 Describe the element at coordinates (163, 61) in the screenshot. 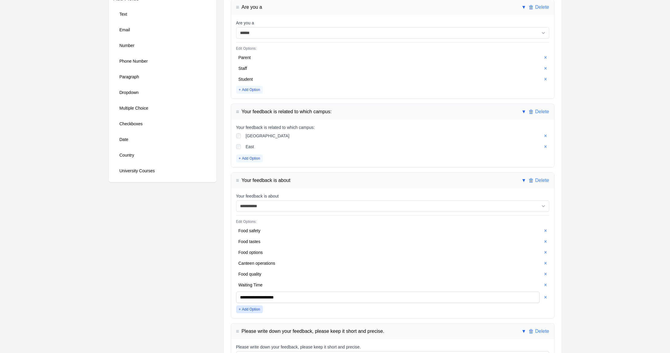

I see `button: Phone Number` at that location.